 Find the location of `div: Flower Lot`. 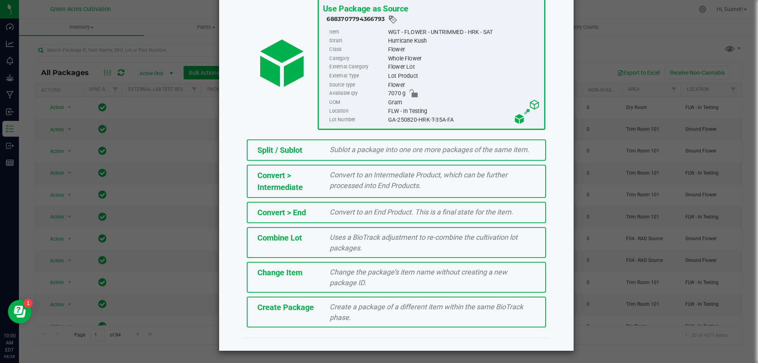

div: Flower Lot is located at coordinates (464, 67).